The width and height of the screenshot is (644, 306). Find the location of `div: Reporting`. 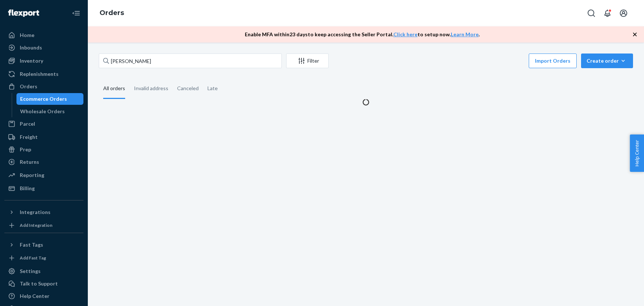

div: Reporting is located at coordinates (32, 175).